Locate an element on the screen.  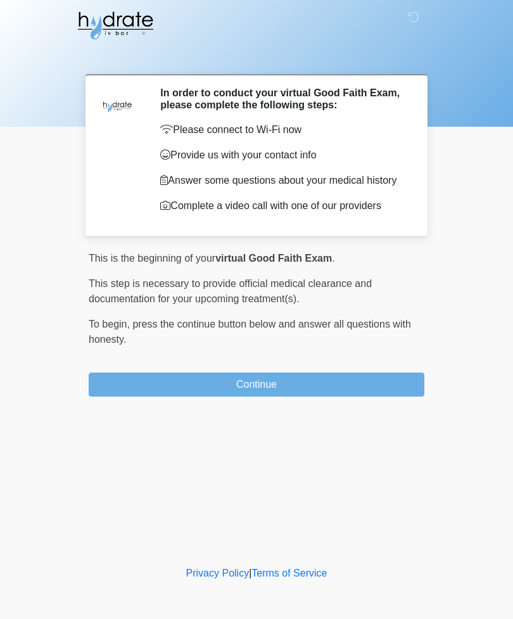
p: Please connect to Wi-Fi now is located at coordinates (283, 130).